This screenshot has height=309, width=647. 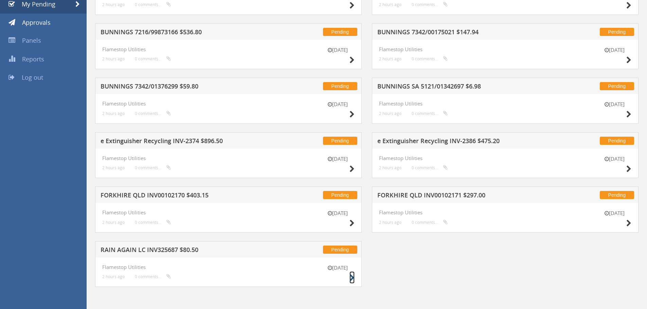 I want to click on h5: BUNNINGS 7216/99873166 $536.80, so click(x=190, y=33).